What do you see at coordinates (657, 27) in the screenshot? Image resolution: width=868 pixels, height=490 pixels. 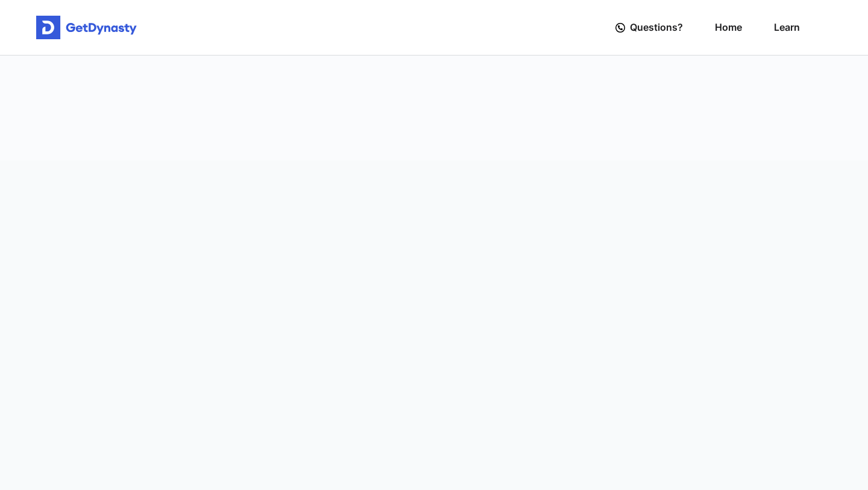 I see `span: Questions?` at bounding box center [657, 27].